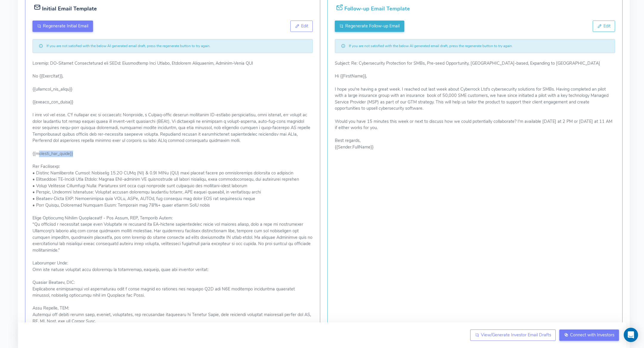  Describe the element at coordinates (66, 26) in the screenshot. I see `span: Regenerate Initial Email` at that location.